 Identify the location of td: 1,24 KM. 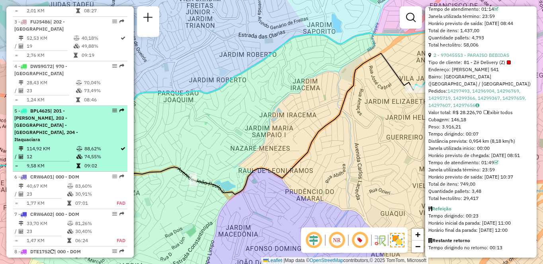
(51, 100).